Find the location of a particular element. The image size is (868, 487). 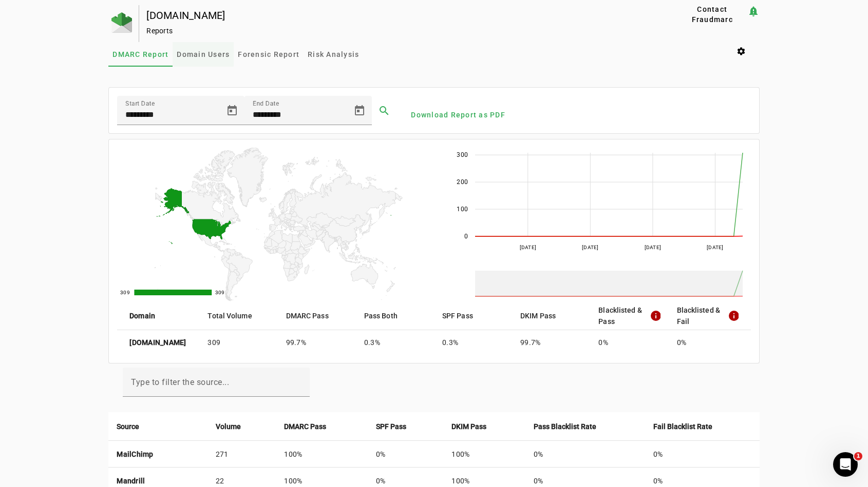

a: Forensic Report is located at coordinates (268, 55).